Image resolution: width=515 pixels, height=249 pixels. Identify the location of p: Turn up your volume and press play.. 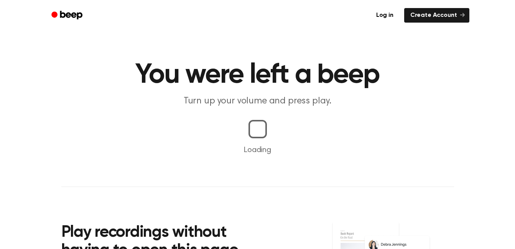
(258, 101).